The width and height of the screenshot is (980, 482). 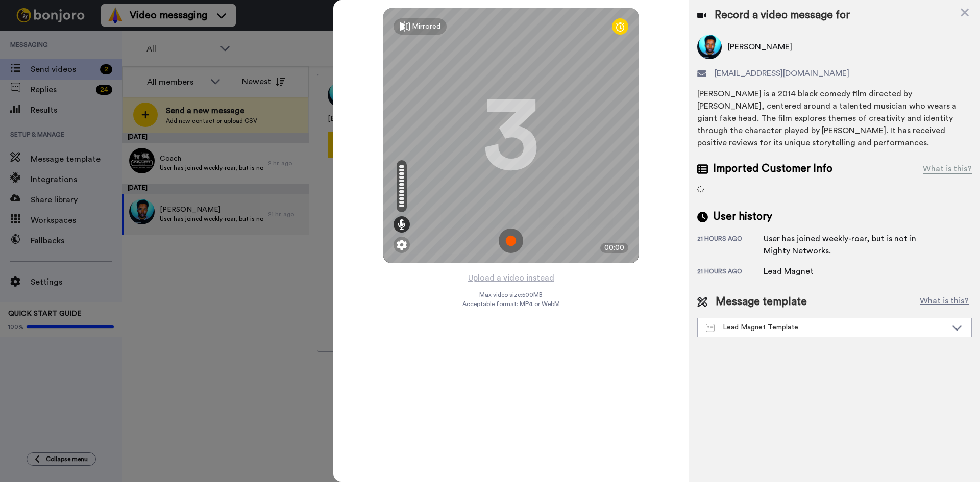 What do you see at coordinates (947, 169) in the screenshot?
I see `div: What is this?` at bounding box center [947, 169].